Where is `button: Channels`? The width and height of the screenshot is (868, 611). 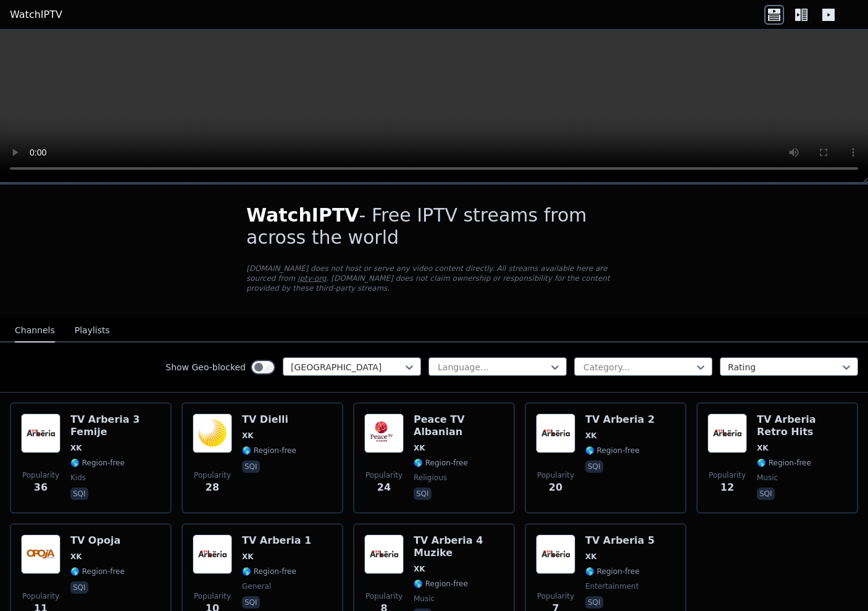
button: Channels is located at coordinates (35, 331).